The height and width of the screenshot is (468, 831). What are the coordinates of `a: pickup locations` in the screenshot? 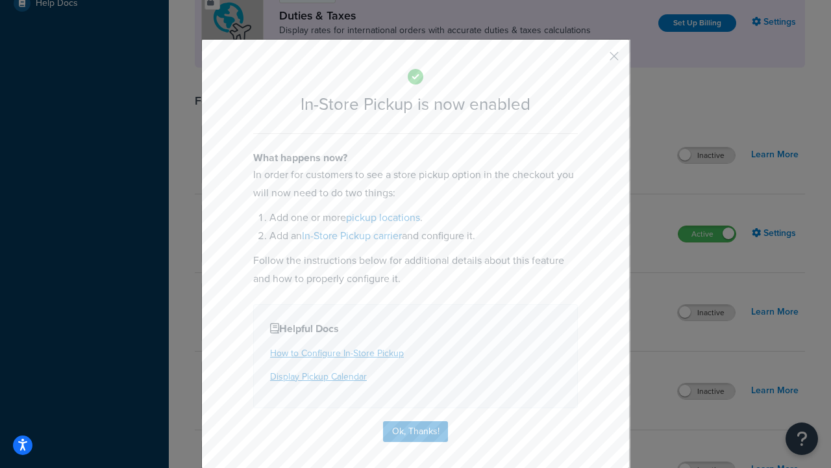 It's located at (383, 217).